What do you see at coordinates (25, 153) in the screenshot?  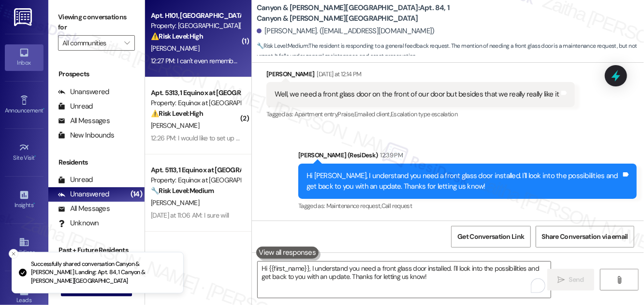 I see `a: Site Visit •` at bounding box center [25, 153].